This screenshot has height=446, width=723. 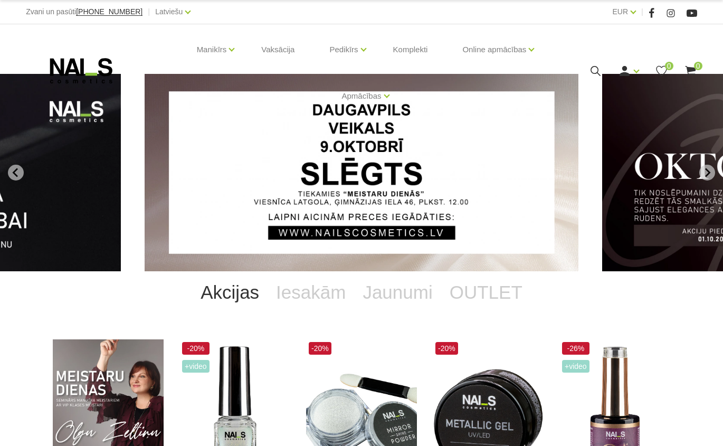 What do you see at coordinates (362, 173) in the screenshot?
I see `li: 1 of 12` at bounding box center [362, 173].